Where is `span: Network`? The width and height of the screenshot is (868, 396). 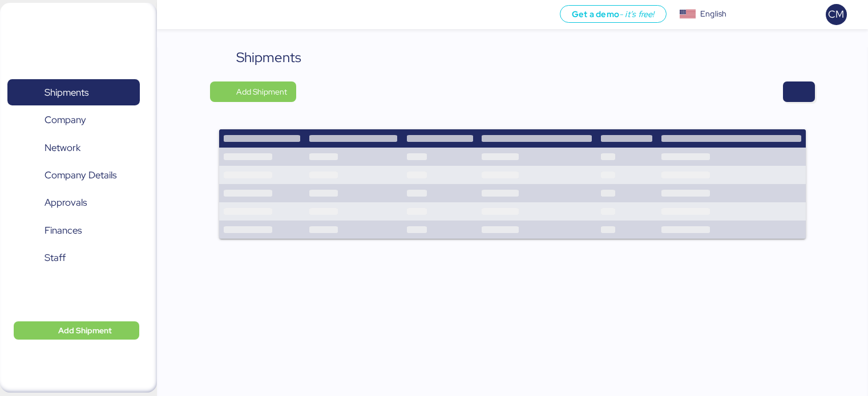 span: Network is located at coordinates (62, 147).